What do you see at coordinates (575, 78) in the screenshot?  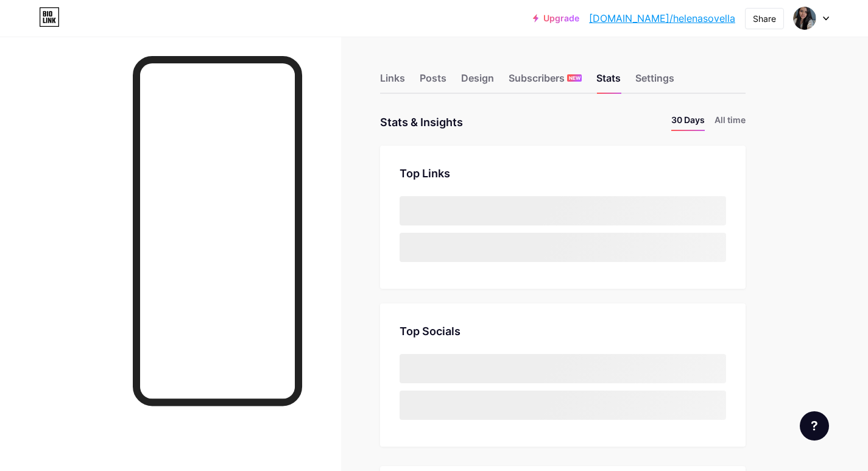 I see `span: NEW` at bounding box center [575, 78].